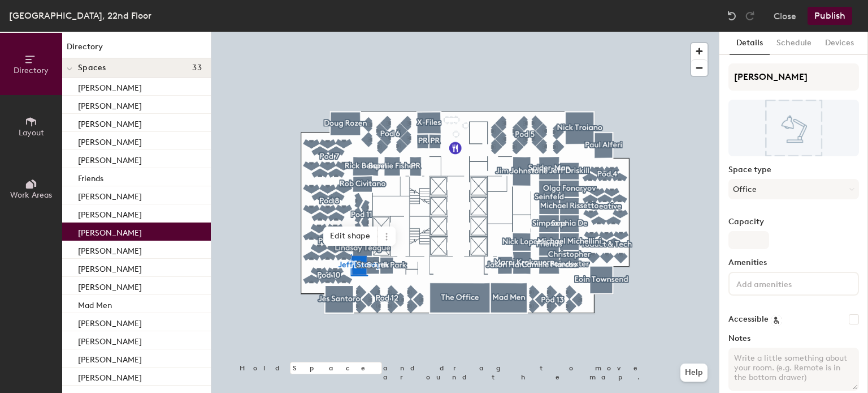  I want to click on span: Directory, so click(31, 70).